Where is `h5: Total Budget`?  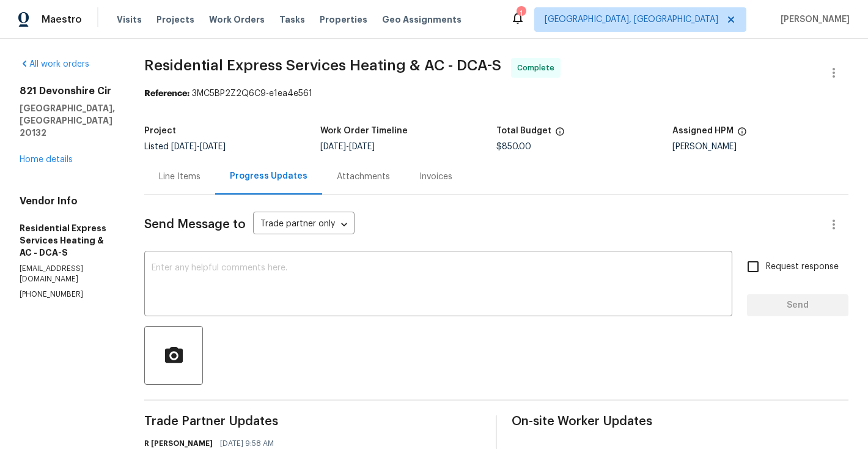
h5: Total Budget is located at coordinates (524, 131).